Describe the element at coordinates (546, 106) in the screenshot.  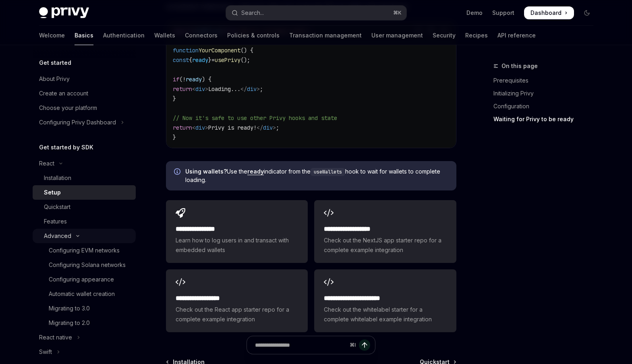
I see `a: Configuration` at that location.